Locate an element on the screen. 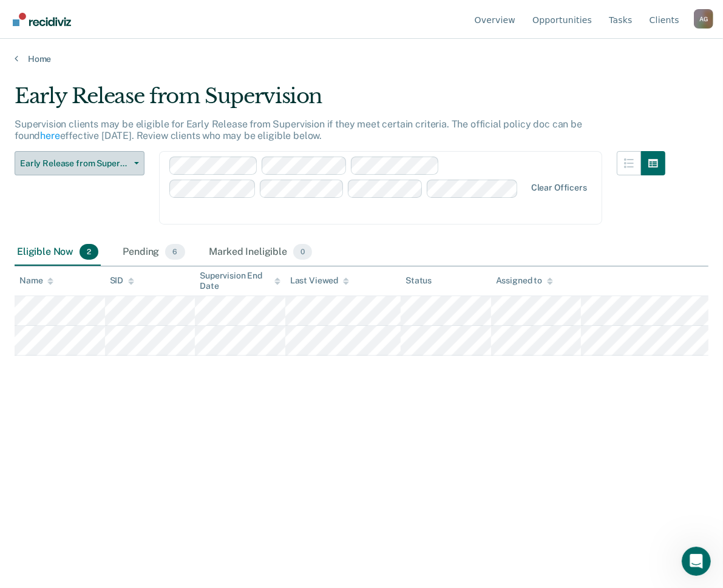  div: SID is located at coordinates (122, 280).